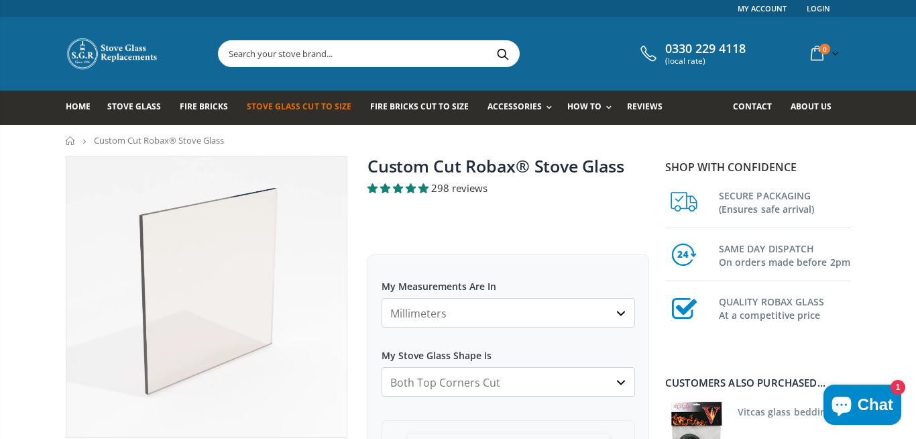 The image size is (916, 439). Describe the element at coordinates (758, 382) in the screenshot. I see `div: Customers also purchased...` at that location.